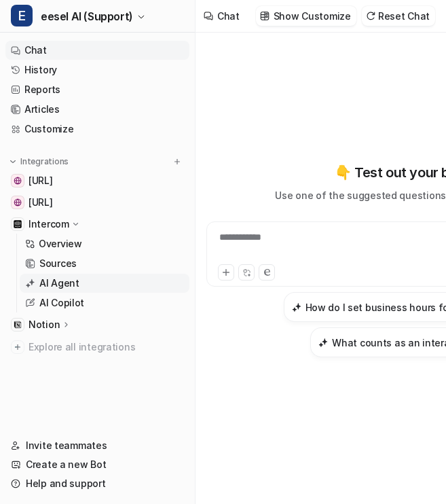 This screenshot has width=446, height=504. Describe the element at coordinates (371, 15) in the screenshot. I see `img: reset` at that location.